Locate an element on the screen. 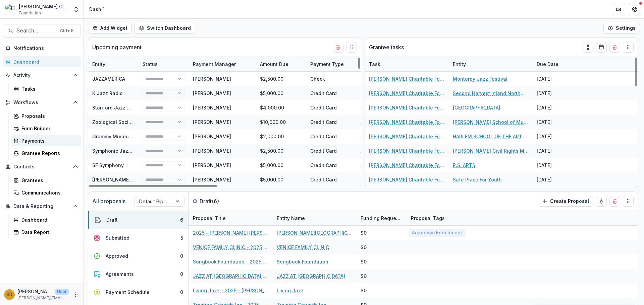  a: Living Jazz is located at coordinates (290, 291).